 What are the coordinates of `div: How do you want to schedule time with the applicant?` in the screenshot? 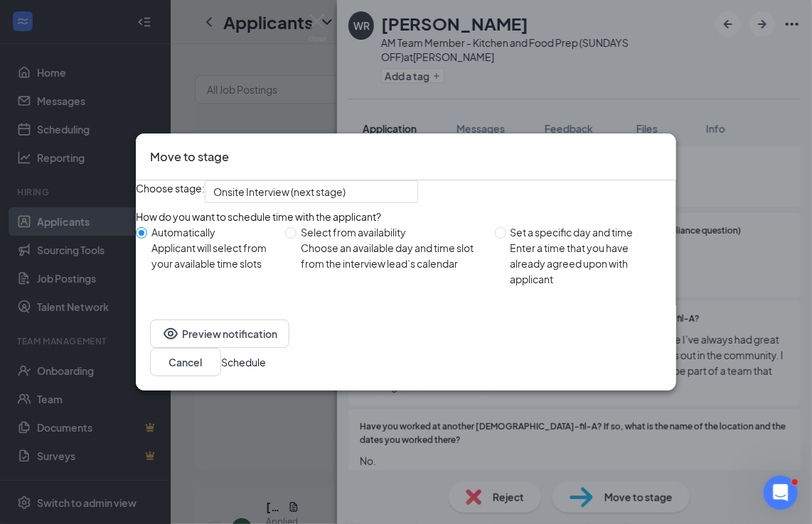 It's located at (406, 217).